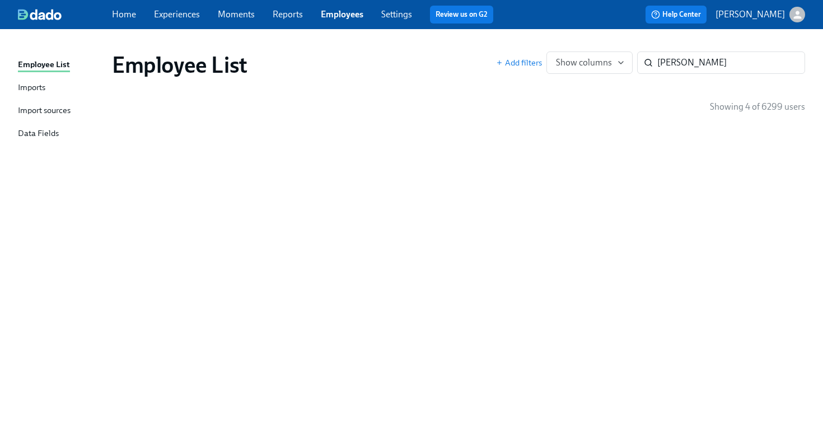 Image resolution: width=823 pixels, height=436 pixels. What do you see at coordinates (397, 14) in the screenshot?
I see `a: Settings` at bounding box center [397, 14].